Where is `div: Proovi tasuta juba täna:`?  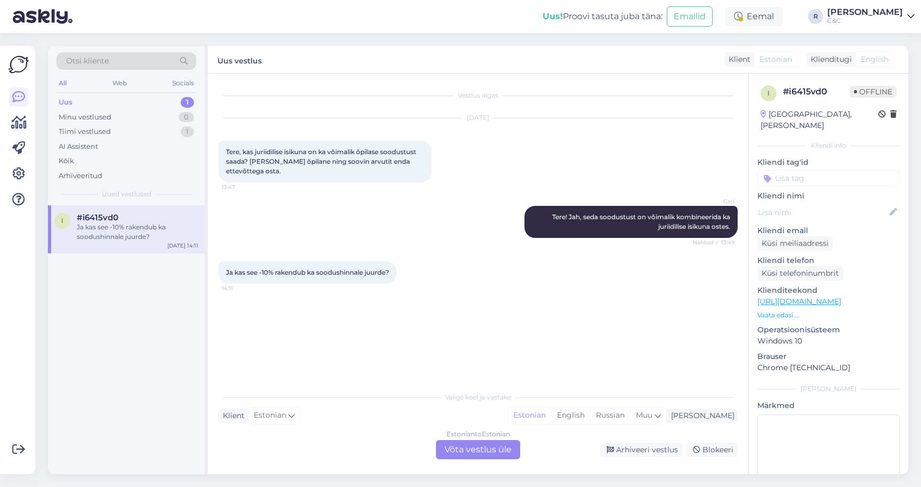
div: Proovi tasuta juba täna: is located at coordinates (602, 17).